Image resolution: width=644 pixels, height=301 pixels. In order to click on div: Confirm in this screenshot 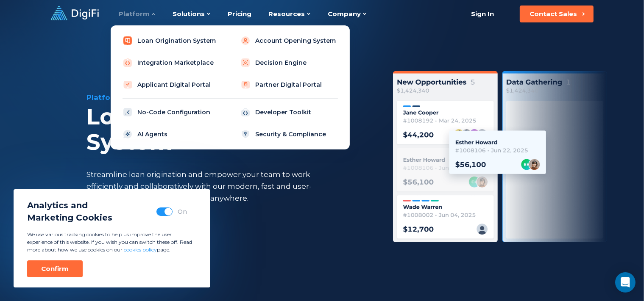, I will do `click(55, 269)`.